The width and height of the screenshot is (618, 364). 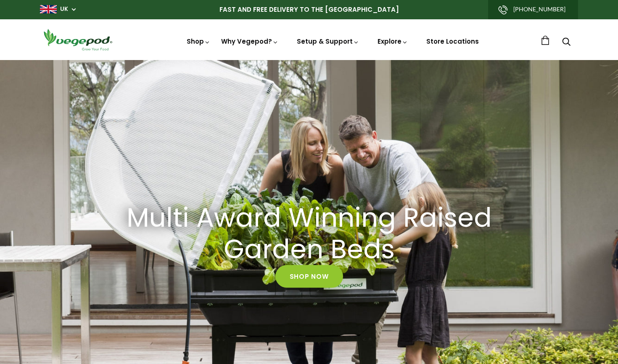 I want to click on img: gb_large.png, so click(x=48, y=9).